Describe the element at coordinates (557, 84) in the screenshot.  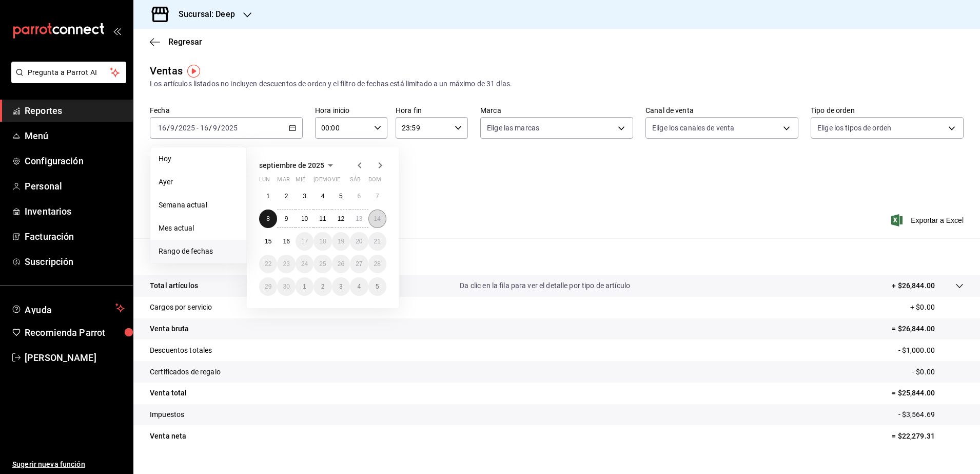
I see `div: Los artículos listados no incluyen descuentos de orden y el filtro de fechas está limitado a un m...` at that location.